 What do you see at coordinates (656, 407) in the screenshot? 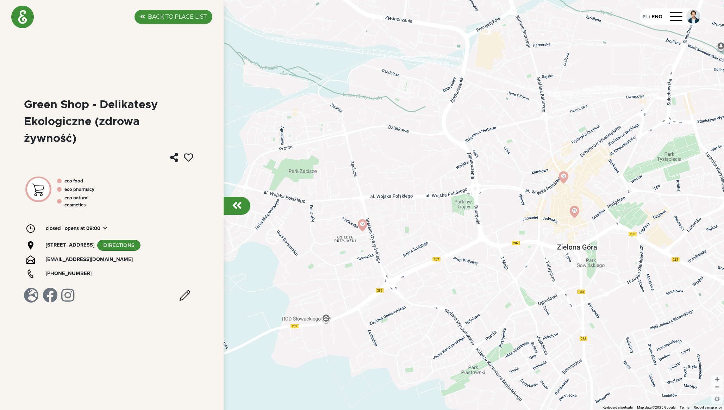
I see `span: Map data ©2025 Google` at bounding box center [656, 407].